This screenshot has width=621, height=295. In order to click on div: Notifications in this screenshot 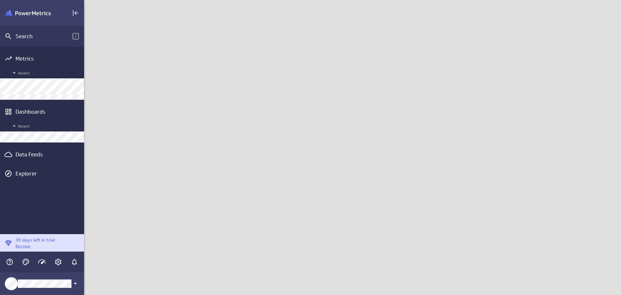, I will do `click(74, 262)`.